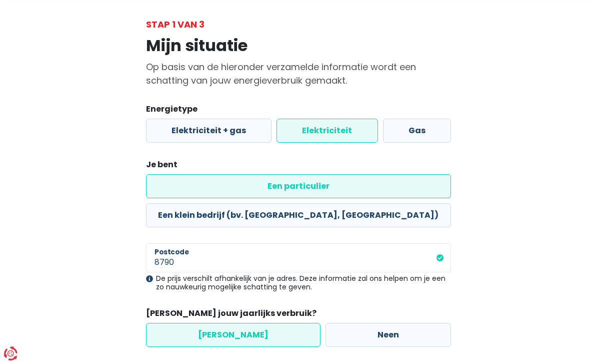 The image size is (597, 364). I want to click on label: Neen, so click(388, 335).